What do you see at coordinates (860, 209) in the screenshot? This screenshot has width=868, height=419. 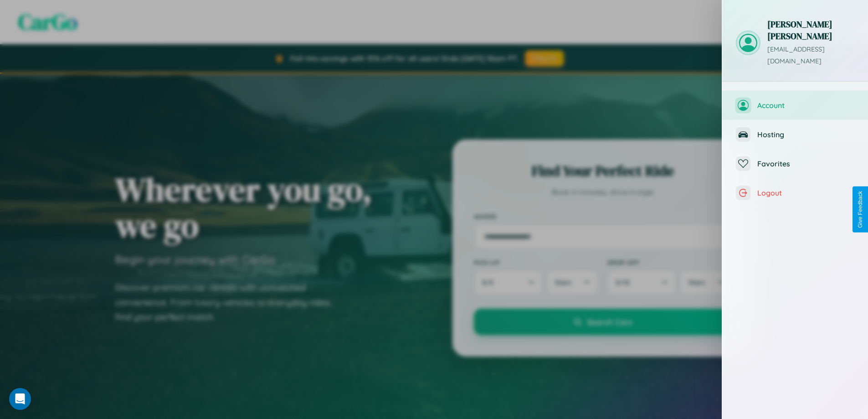 I see `div: Give Feedback` at bounding box center [860, 209].